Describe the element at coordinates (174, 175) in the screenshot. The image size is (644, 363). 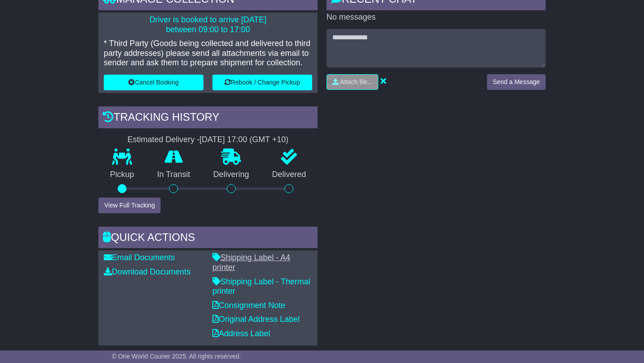
I see `p: In Transit` at that location.